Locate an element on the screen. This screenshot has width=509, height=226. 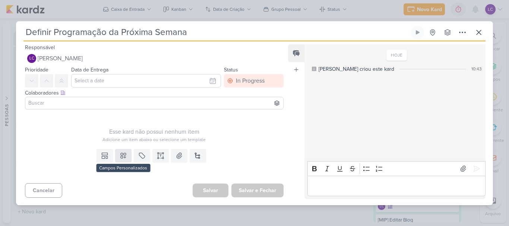
input: Buscar is located at coordinates (154, 103).